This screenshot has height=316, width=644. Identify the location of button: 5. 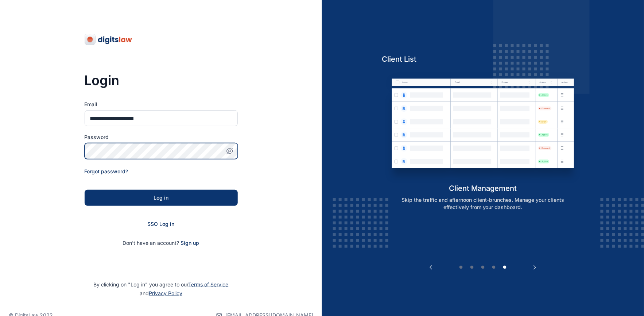
(505, 268).